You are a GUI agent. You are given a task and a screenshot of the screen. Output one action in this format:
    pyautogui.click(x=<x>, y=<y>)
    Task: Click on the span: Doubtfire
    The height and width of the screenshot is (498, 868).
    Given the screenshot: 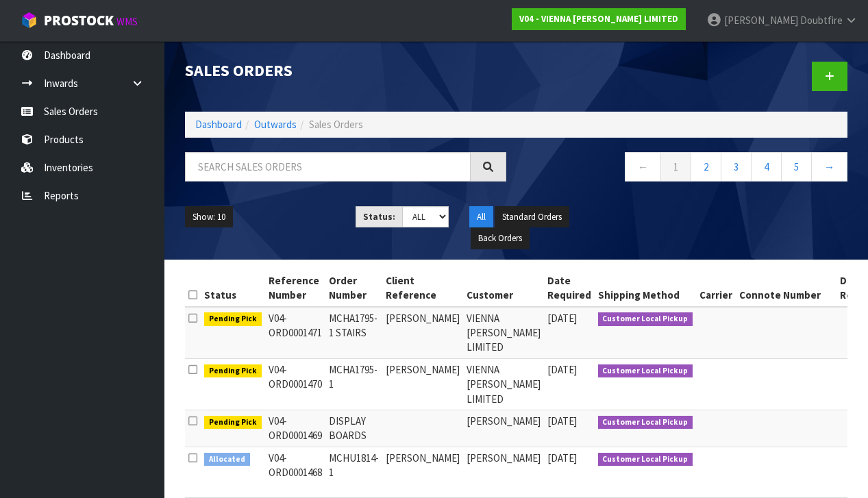 What is the action you would take?
    pyautogui.click(x=821, y=20)
    